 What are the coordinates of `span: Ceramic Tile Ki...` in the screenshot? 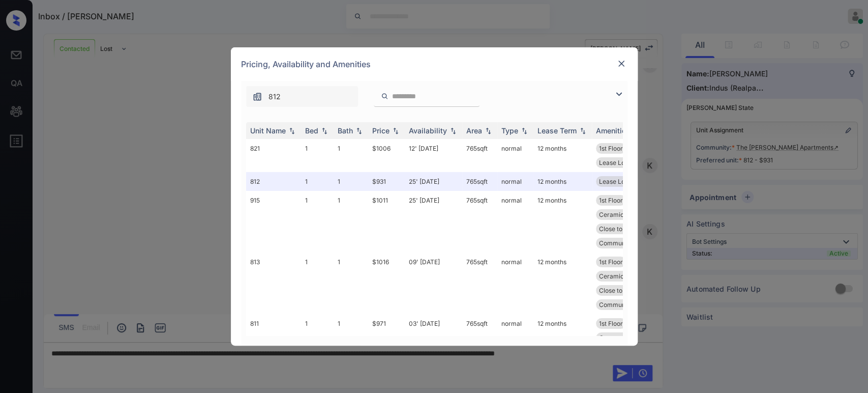 It's located at (624, 214).